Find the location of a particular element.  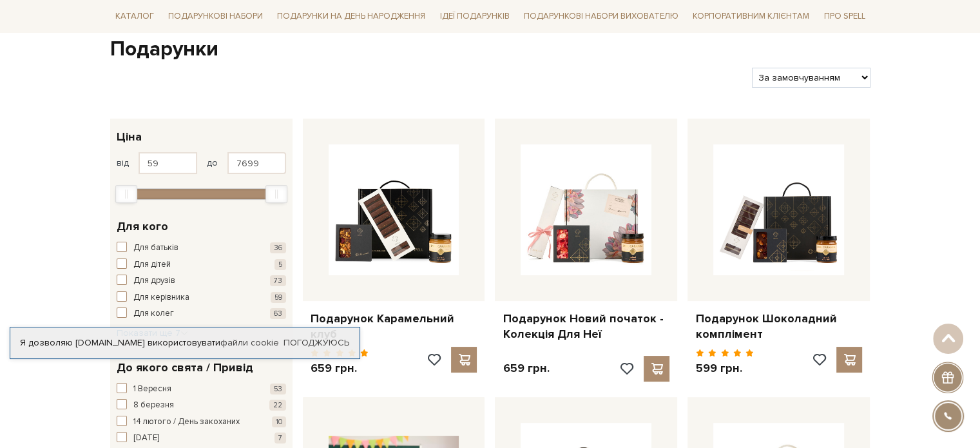

button: Для друзів 73 is located at coordinates (201, 281).